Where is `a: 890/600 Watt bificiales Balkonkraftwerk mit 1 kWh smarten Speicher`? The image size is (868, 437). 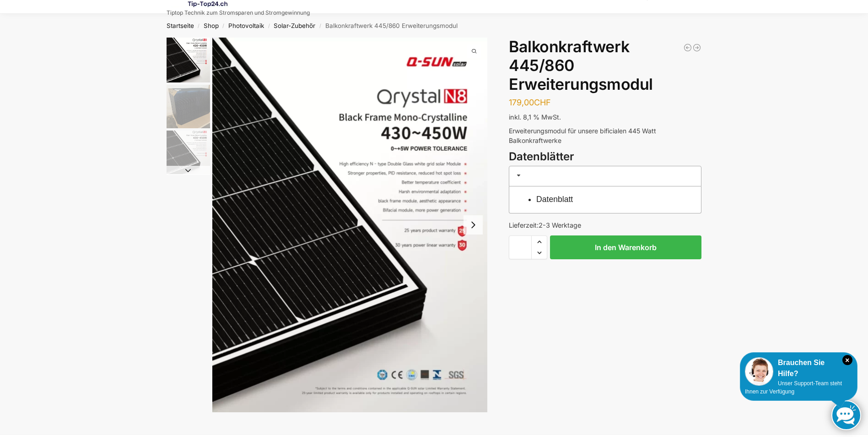
a: 890/600 Watt bificiales Balkonkraftwerk mit 1 kWh smarten Speicher is located at coordinates (697, 48).